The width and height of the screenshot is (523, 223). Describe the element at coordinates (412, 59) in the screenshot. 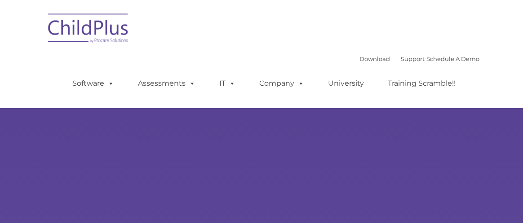

I see `a: Support` at that location.